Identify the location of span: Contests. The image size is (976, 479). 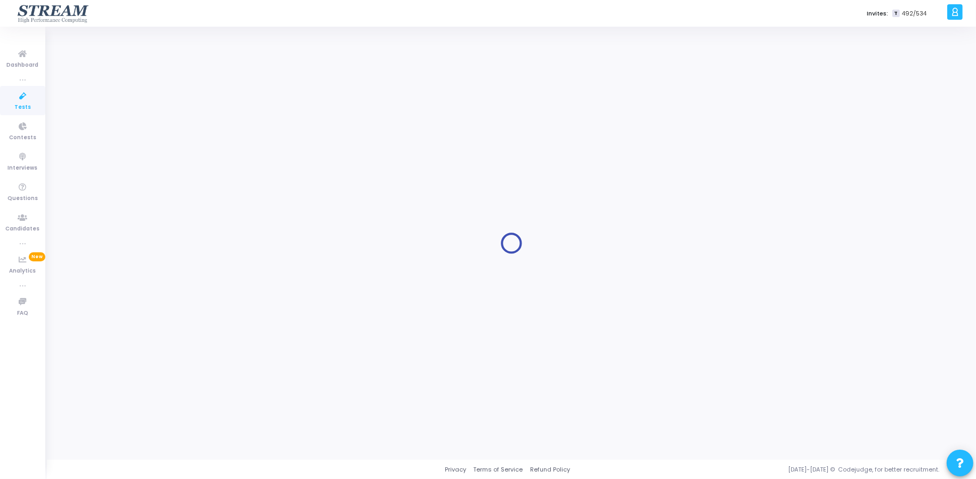
(22, 137).